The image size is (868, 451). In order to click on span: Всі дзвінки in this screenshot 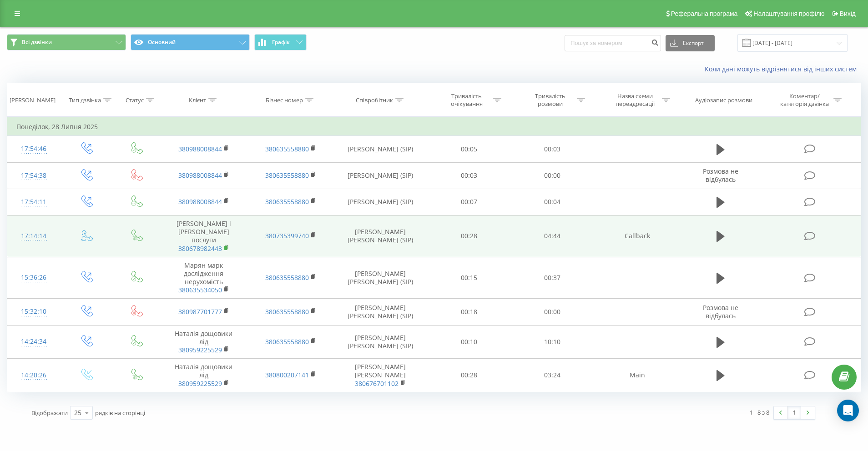, I will do `click(37, 42)`.